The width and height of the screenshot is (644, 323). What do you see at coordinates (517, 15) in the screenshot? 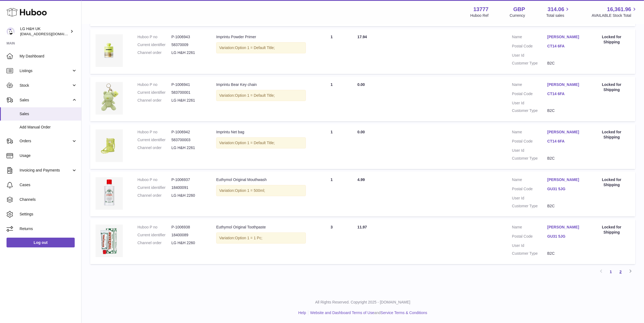
I see `div: Currency` at bounding box center [517, 15].